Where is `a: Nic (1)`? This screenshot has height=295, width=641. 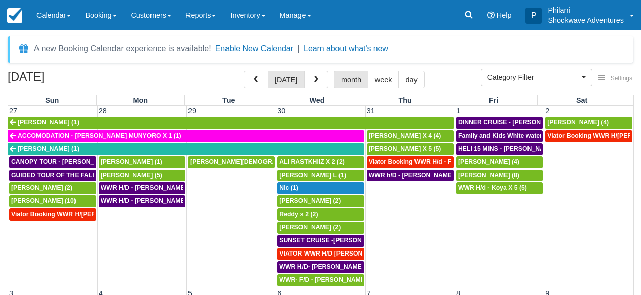 a: Nic (1) is located at coordinates (320, 189).